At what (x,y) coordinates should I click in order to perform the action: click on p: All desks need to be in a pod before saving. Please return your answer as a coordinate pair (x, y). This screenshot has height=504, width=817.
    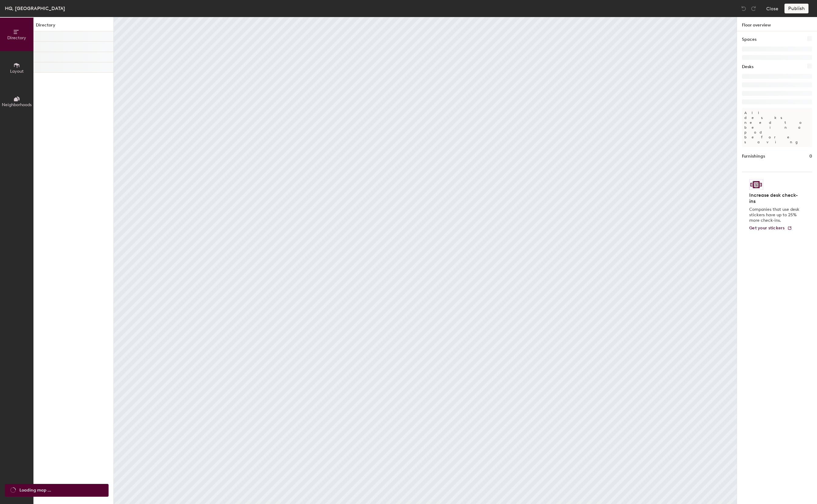
    Looking at the image, I should click on (777, 128).